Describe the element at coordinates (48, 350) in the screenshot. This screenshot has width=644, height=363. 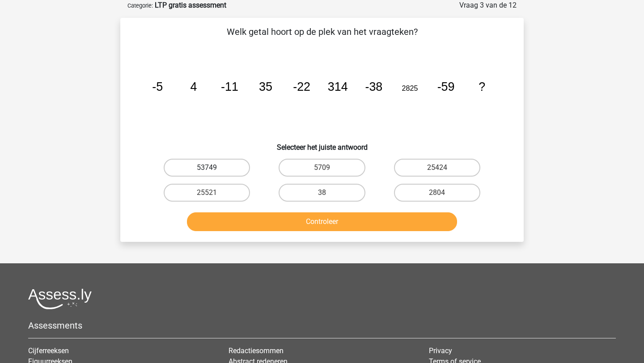
I see `a: Cijferreeksen` at that location.